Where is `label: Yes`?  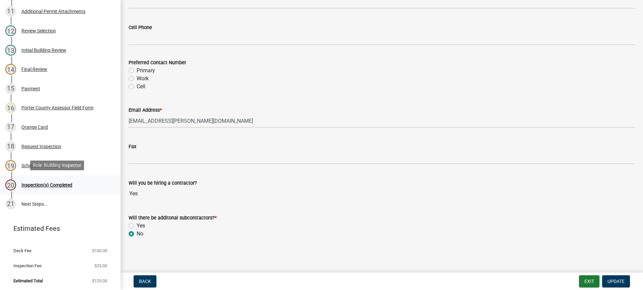 label: Yes is located at coordinates (141, 226).